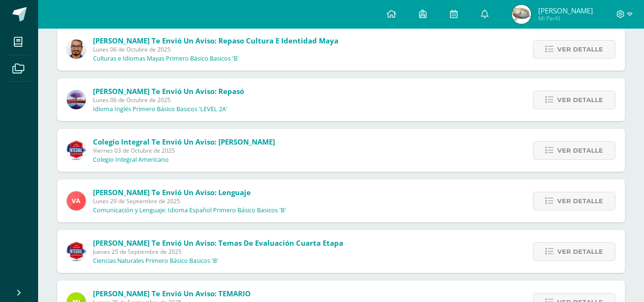 This screenshot has width=644, height=302. Describe the element at coordinates (76, 99) in the screenshot. I see `img: 819dedfd066c28cbca04477d4ebe005d.png` at that location.